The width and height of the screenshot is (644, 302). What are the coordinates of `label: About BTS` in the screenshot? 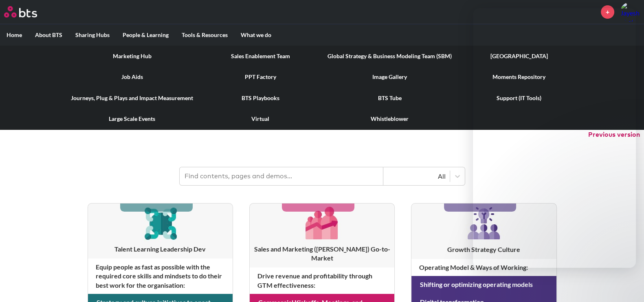 It's located at (48, 35).